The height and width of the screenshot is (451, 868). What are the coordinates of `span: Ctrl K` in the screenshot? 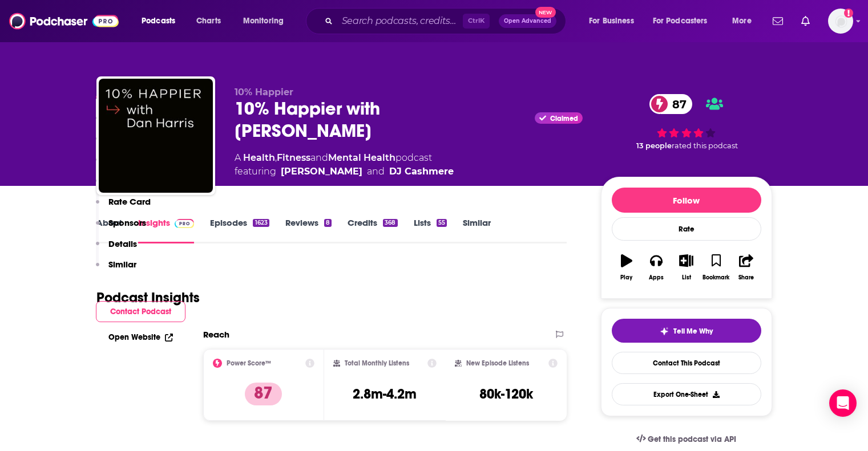 It's located at (476, 21).